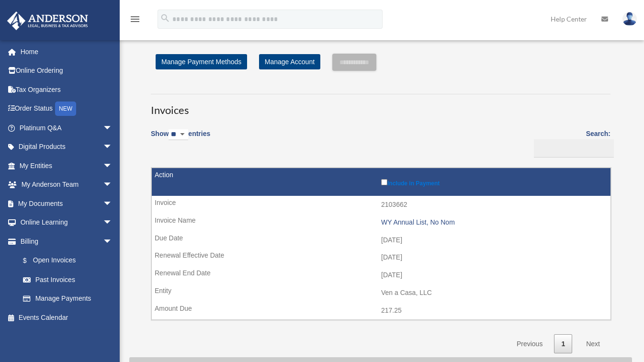 The height and width of the screenshot is (362, 644). I want to click on a: Billingarrow_drop_down, so click(64, 241).